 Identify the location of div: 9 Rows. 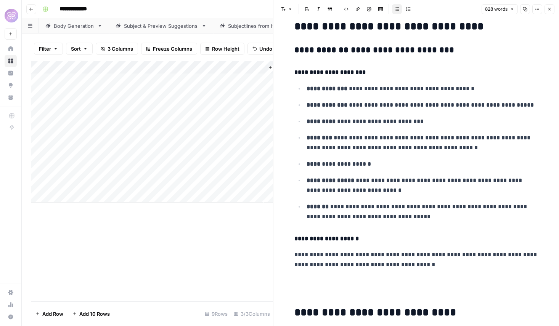
(216, 314).